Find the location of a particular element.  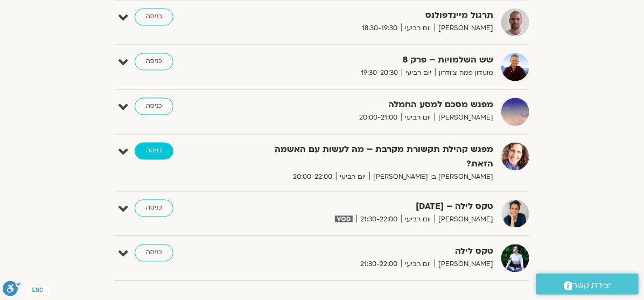

strong: שש השלמויות – פרק 8 is located at coordinates (378, 60).